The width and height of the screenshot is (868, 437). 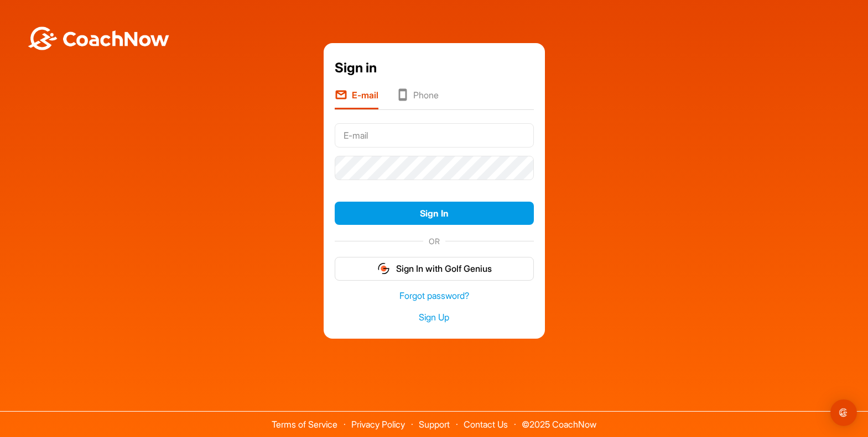 What do you see at coordinates (486, 425) in the screenshot?
I see `a: Contact Us` at bounding box center [486, 425].